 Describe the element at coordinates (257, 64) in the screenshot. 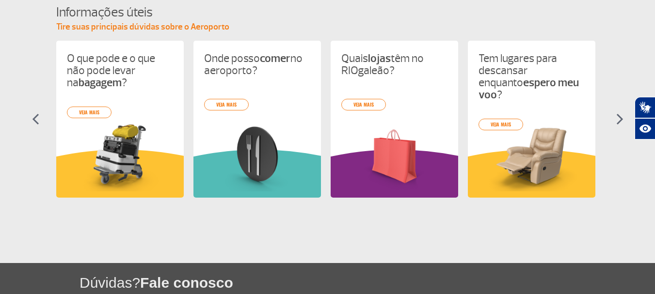

I see `p: Onde posso no aeroporto?` at that location.